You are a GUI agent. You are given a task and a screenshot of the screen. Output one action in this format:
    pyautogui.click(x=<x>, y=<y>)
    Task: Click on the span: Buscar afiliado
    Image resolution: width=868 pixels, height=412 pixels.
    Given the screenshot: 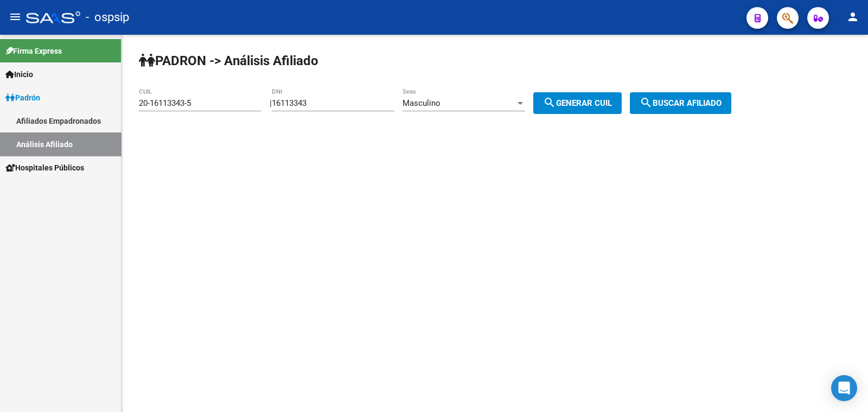 What is the action you would take?
    pyautogui.click(x=680, y=103)
    